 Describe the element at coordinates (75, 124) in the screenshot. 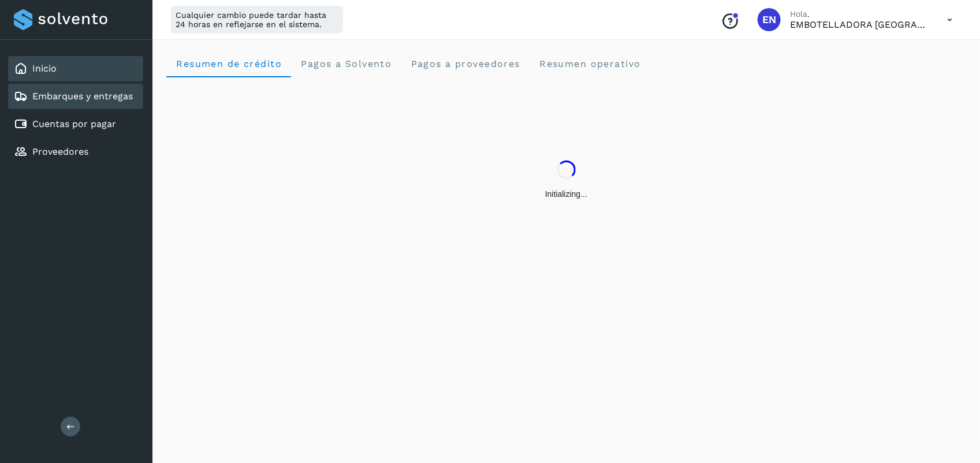

I see `div: Cuentas por pagar` at that location.